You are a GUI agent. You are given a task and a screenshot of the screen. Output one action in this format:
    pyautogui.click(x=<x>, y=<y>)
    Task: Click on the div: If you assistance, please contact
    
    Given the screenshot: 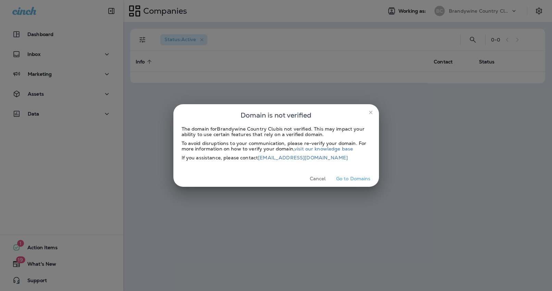 What is the action you would take?
    pyautogui.click(x=276, y=157)
    